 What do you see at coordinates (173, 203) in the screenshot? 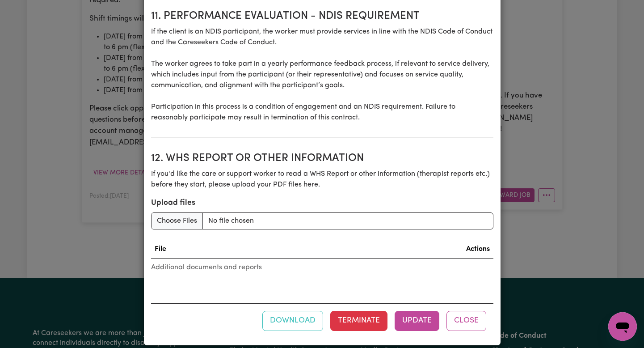
I see `label: Upload files` at bounding box center [173, 203].